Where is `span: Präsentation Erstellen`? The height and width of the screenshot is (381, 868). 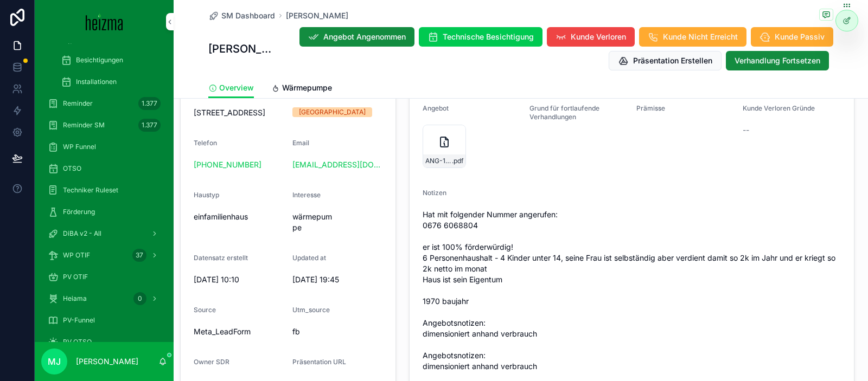 span: Präsentation Erstellen is located at coordinates (673, 61).